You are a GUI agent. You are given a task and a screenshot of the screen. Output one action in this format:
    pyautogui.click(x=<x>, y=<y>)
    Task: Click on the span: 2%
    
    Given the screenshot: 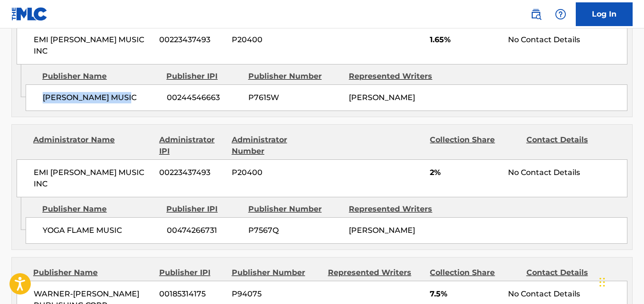 What is the action you would take?
    pyautogui.click(x=465, y=173)
    